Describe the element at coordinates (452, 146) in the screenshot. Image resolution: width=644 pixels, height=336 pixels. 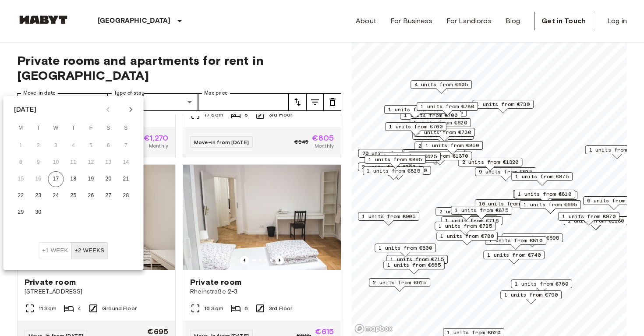
I see `span: 1 units from €850` at that location.